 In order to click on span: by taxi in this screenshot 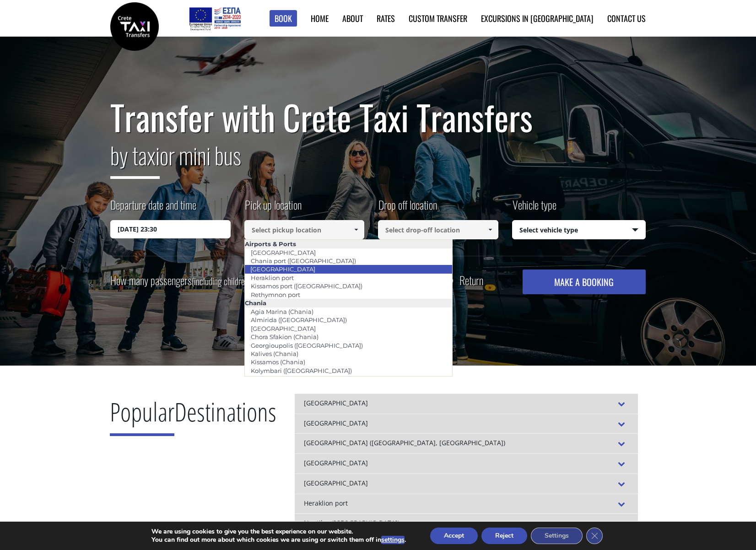, I will do `click(135, 159)`.